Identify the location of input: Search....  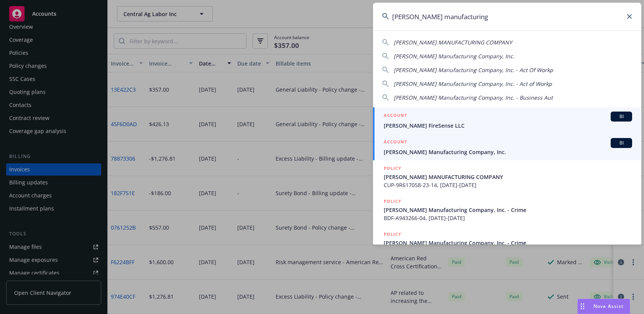
(507, 16).